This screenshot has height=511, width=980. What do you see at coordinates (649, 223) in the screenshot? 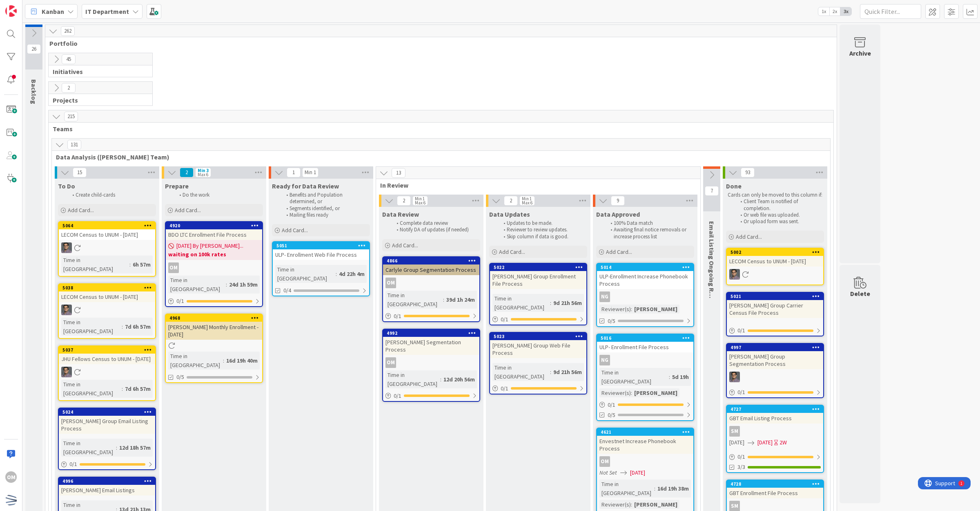
I see `li: 100% Data match` at bounding box center [649, 223].